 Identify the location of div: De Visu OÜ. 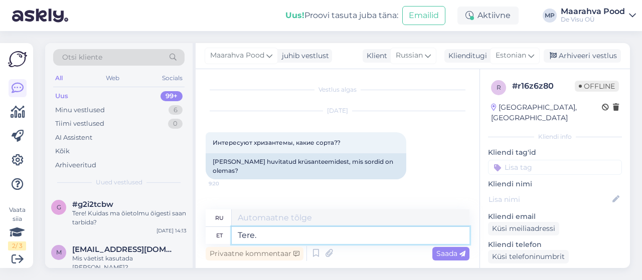
(593, 20).